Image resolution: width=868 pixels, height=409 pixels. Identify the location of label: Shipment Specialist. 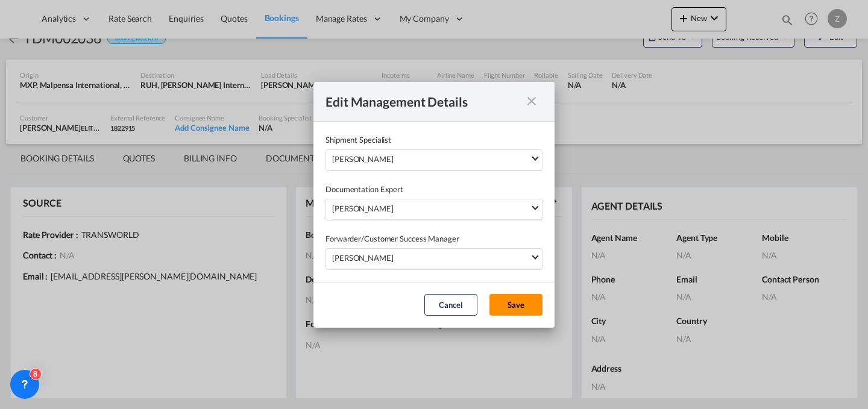
(434, 140).